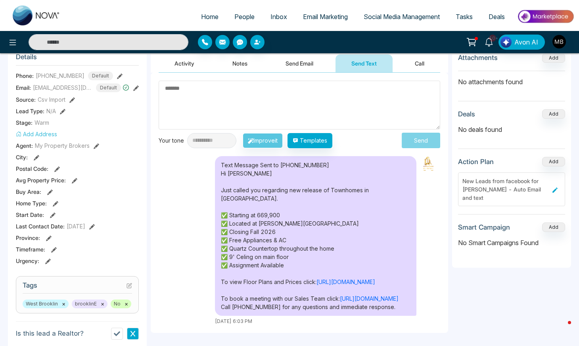 The height and width of the screenshot is (346, 579). I want to click on span: Postal Code :, so click(32, 168).